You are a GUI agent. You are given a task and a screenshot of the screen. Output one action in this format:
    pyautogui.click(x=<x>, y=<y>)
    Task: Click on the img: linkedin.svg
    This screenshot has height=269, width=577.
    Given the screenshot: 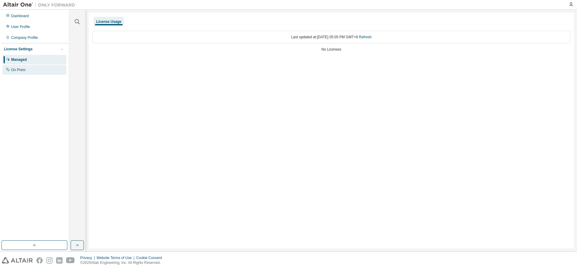 What is the action you would take?
    pyautogui.click(x=59, y=260)
    